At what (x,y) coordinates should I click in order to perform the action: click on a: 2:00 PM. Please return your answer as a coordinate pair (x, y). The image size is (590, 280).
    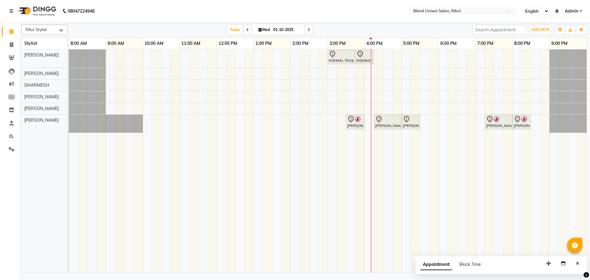
    Looking at the image, I should click on (300, 43).